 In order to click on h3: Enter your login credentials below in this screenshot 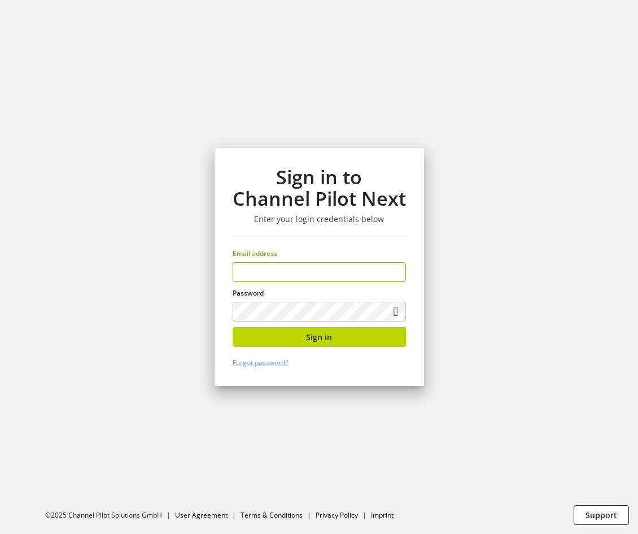, I will do `click(319, 219)`.